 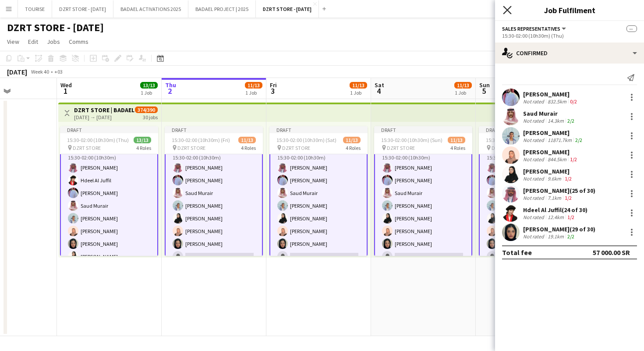 I want to click on span: 13/13, so click(x=142, y=140).